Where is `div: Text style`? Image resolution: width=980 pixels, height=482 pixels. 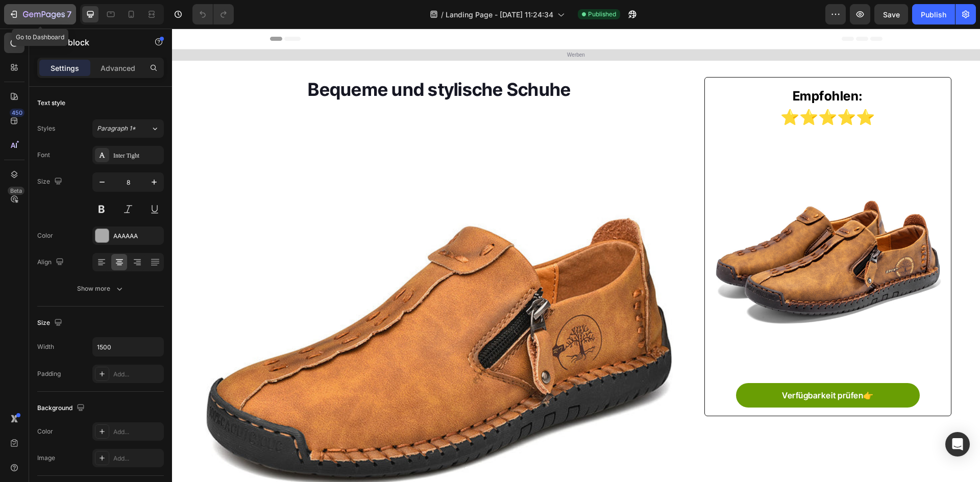 div: Text style is located at coordinates (51, 103).